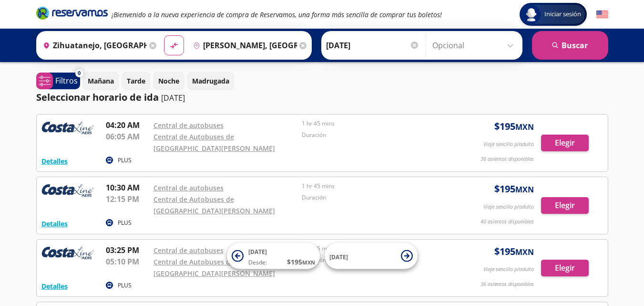 The height and width of the screenshot is (306, 644). I want to click on span: Iniciar sesión, so click(562, 14).